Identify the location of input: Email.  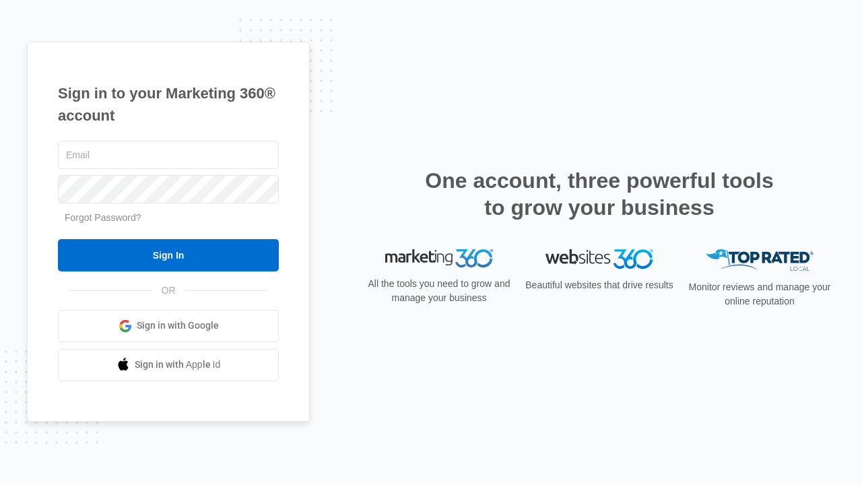
(168, 155).